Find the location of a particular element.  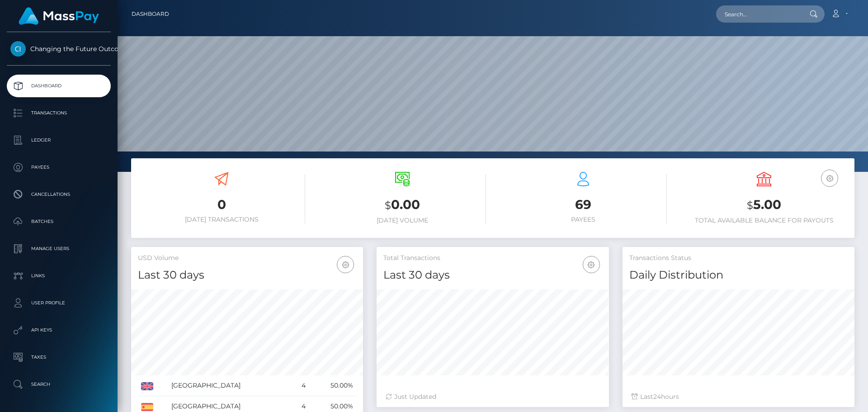

p: API Keys is located at coordinates (59, 330).